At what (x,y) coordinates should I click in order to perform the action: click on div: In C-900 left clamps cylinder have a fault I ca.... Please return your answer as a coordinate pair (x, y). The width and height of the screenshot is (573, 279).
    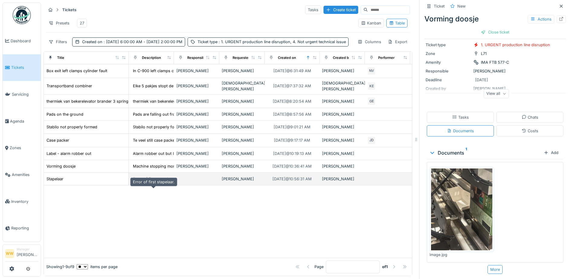
    Looking at the image, I should click on (176, 71).